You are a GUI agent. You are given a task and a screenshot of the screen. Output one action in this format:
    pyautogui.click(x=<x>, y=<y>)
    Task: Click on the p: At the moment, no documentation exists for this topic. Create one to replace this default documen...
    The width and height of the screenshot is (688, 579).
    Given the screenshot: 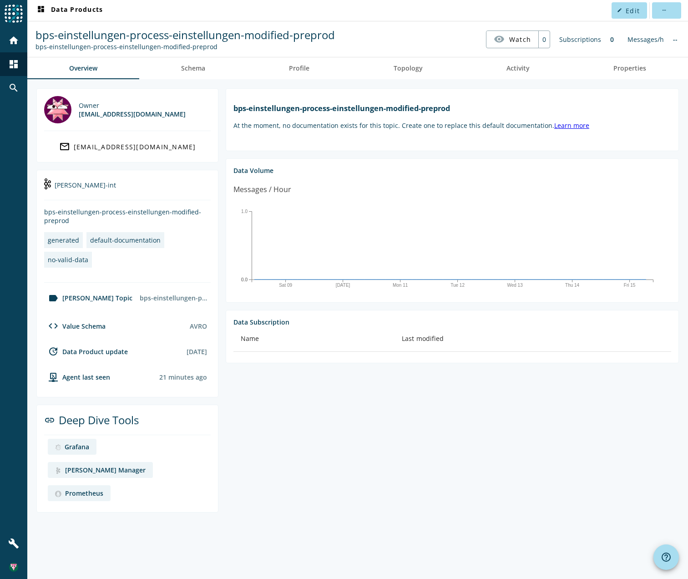 What is the action you would take?
    pyautogui.click(x=452, y=125)
    